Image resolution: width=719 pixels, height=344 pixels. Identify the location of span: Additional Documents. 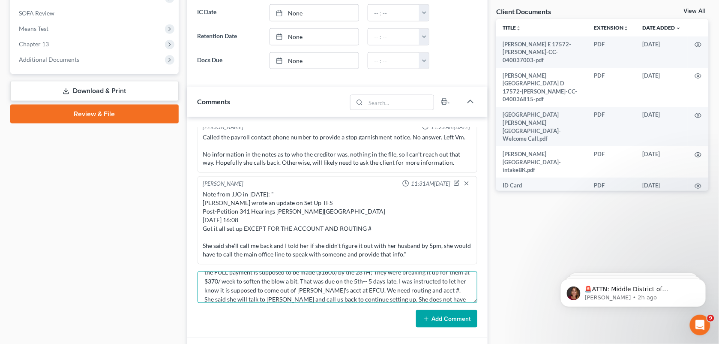
(49, 59).